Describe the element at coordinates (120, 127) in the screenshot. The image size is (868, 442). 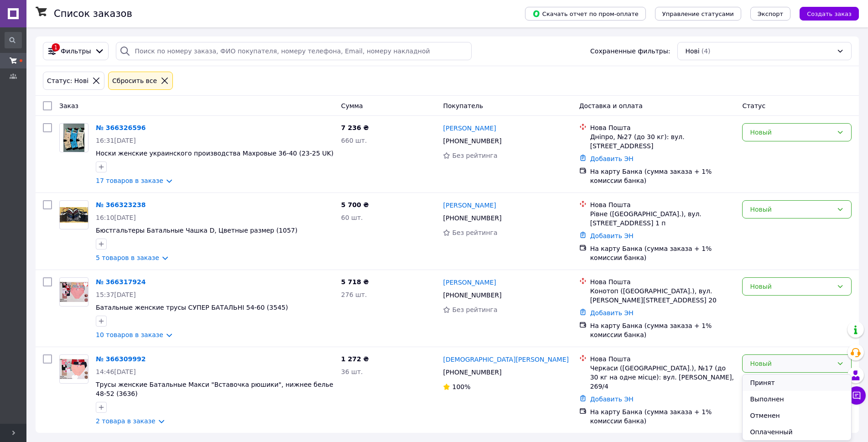
I see `a: № 366326596` at that location.